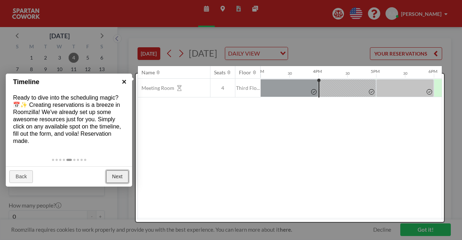 This screenshot has height=240, width=462. Describe the element at coordinates (69, 120) in the screenshot. I see `div: Ready to dive into the scheduling magic? 📅✨ Creating reservations is a breeze in Roomzilla! We've...` at that location.